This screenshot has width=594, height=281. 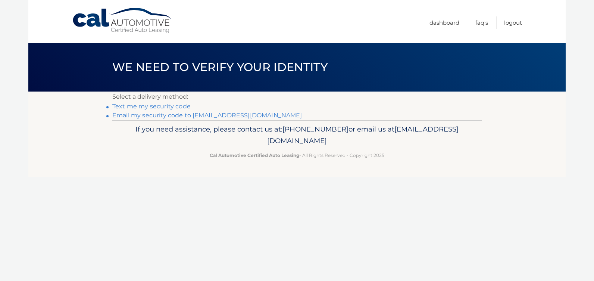 I want to click on a: FAQ's, so click(x=482, y=22).